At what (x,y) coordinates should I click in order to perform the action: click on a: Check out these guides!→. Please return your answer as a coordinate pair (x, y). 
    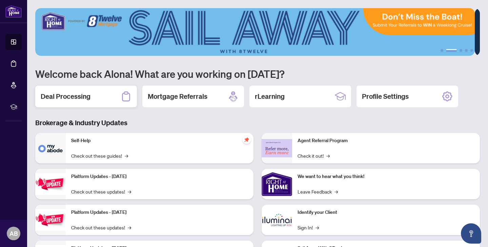
    Looking at the image, I should click on (100, 156).